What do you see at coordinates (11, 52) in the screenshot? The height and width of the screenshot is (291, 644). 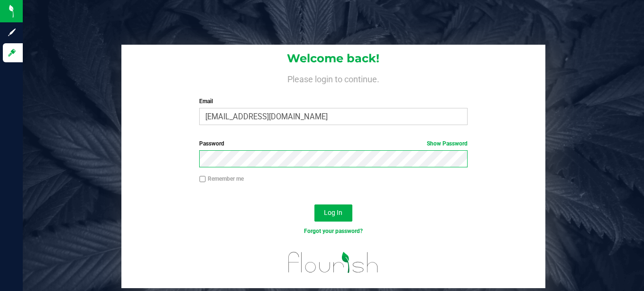 I see `inline-svg: Log in` at bounding box center [11, 52].